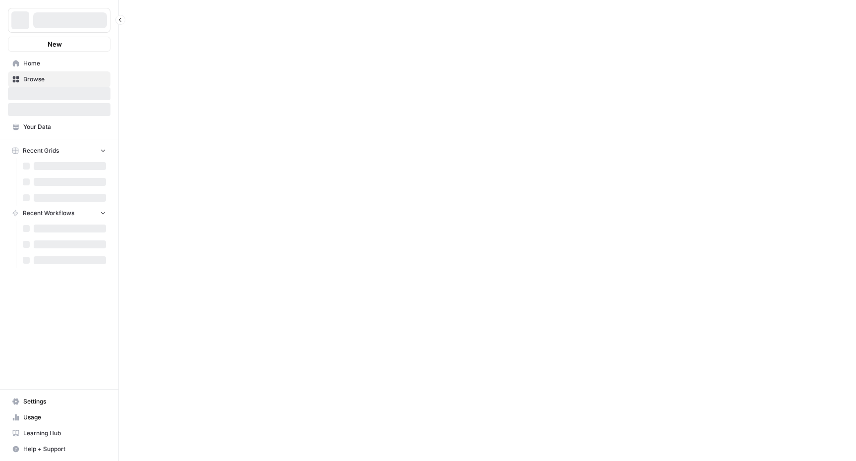  What do you see at coordinates (59, 63) in the screenshot?
I see `a: Home` at bounding box center [59, 63].